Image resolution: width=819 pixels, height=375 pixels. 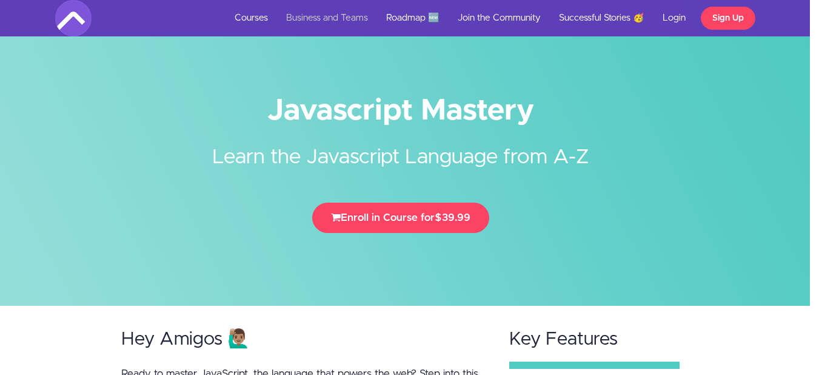 What do you see at coordinates (728, 18) in the screenshot?
I see `a: Sign Up` at bounding box center [728, 18].